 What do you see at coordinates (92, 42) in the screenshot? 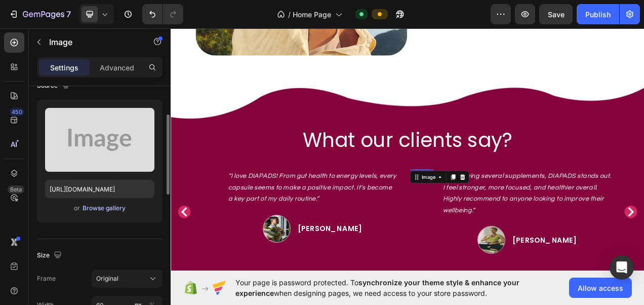
I see `p: Image` at bounding box center [92, 42].